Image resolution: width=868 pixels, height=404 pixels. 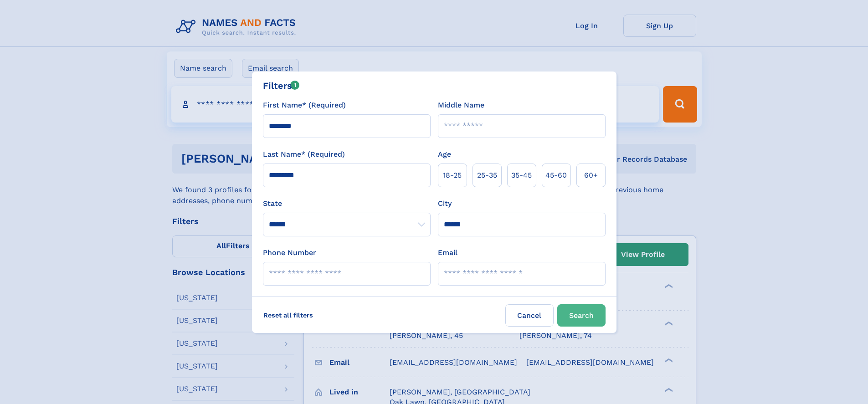 I want to click on span: 25‑35, so click(x=487, y=175).